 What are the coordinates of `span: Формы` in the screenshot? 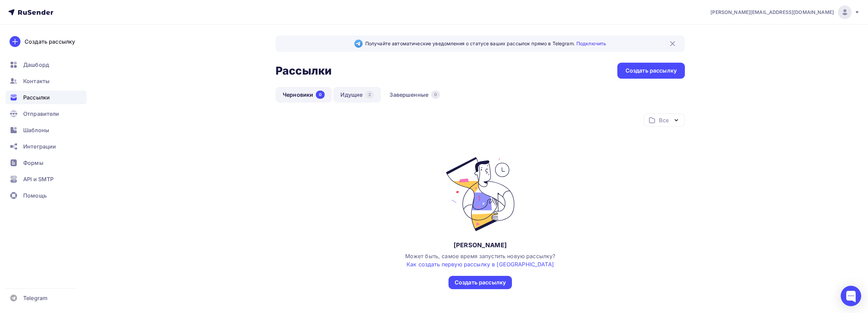 It's located at (33, 163).